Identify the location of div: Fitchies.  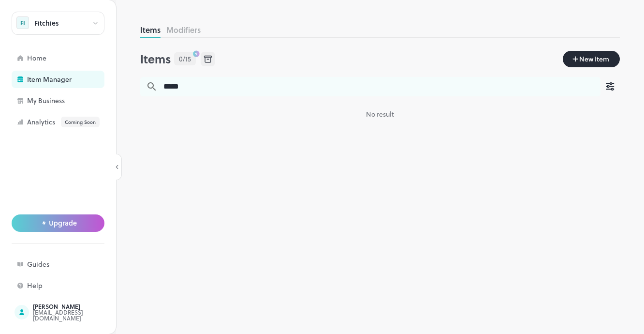
(46, 24).